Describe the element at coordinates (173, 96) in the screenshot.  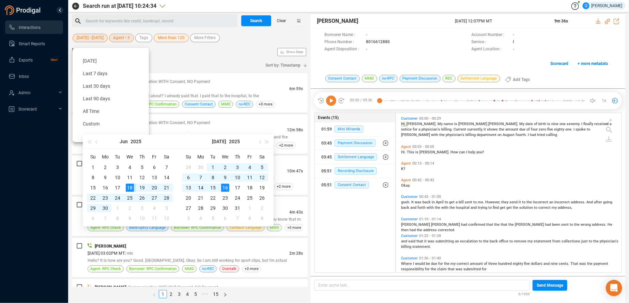
I see `span: Hello? This is? Yes. Yes. What is it about? I already paid that. I paid that to the hospital, to the` at that location.